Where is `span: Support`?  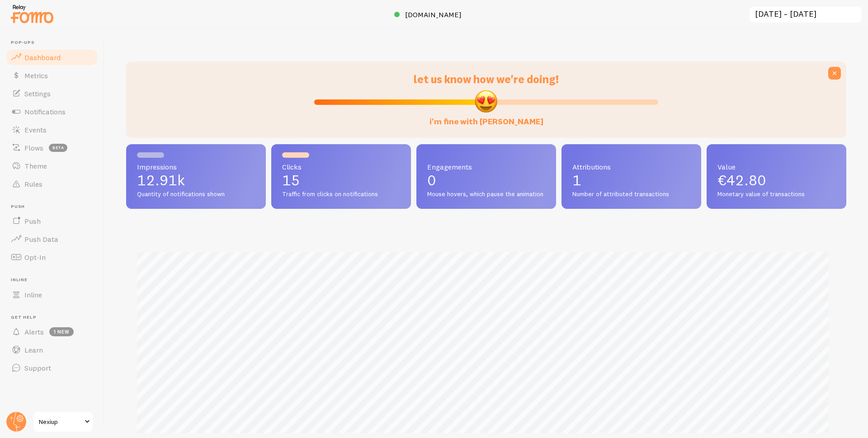
span: Support is located at coordinates (38, 368).